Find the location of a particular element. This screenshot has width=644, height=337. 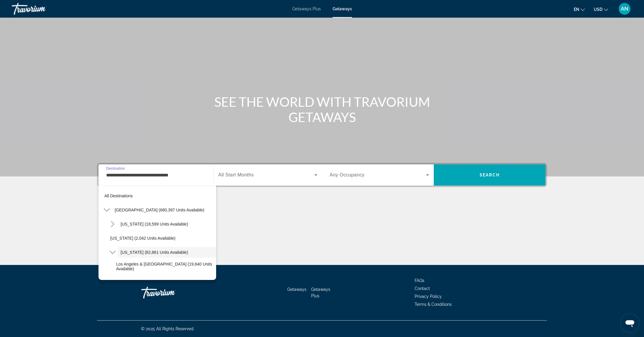

button: Toggle California (82,861 units available) submenu is located at coordinates (112, 252).